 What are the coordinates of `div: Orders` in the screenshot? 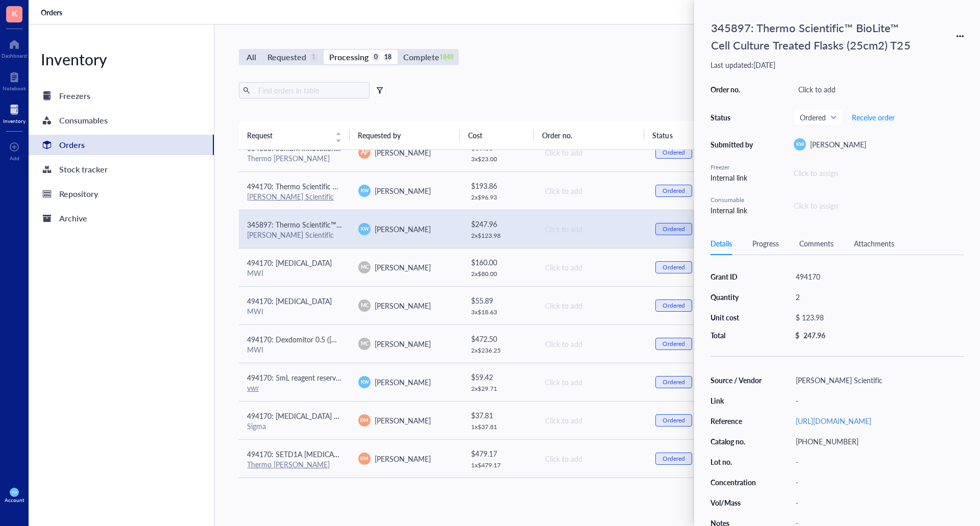 It's located at (72, 145).